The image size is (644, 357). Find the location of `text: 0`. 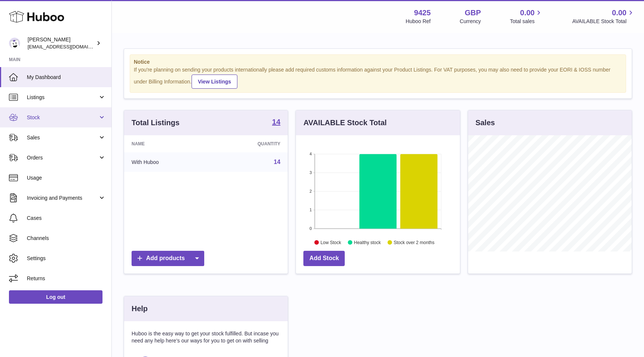

text: 0 is located at coordinates (310, 228).